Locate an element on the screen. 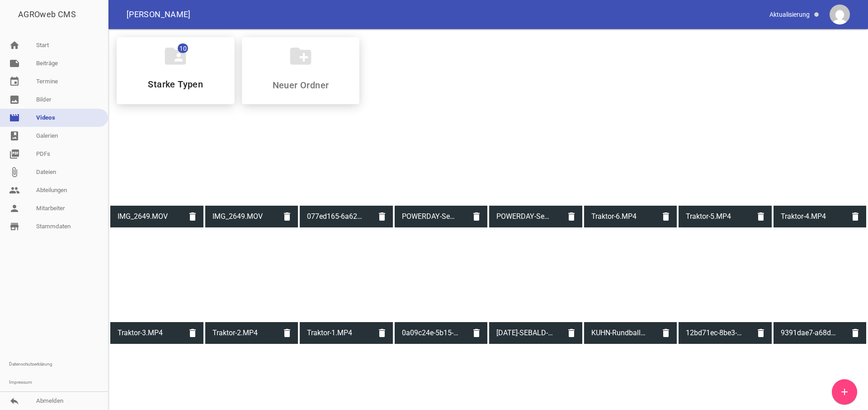 The height and width of the screenshot is (410, 868). i: photo_album is located at coordinates (15, 135).